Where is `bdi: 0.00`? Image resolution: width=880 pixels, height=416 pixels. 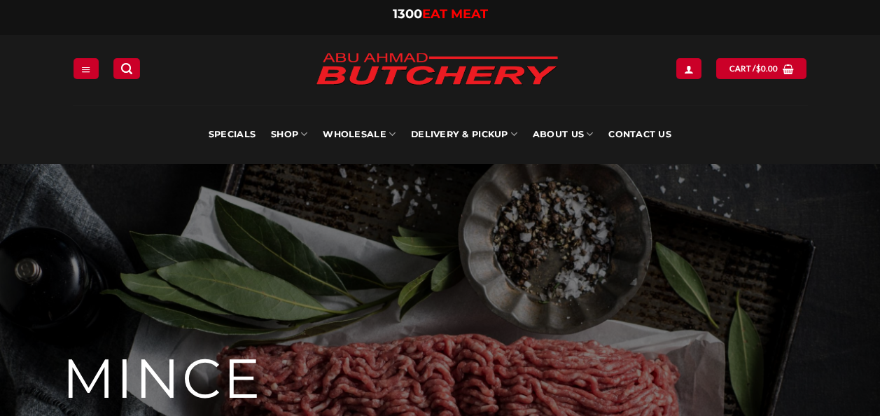 bdi: 0.00 is located at coordinates (767, 68).